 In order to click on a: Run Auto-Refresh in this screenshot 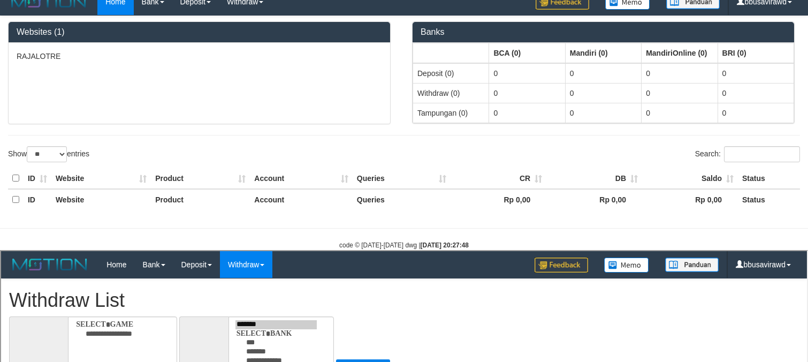, I will do `click(748, 186)`.